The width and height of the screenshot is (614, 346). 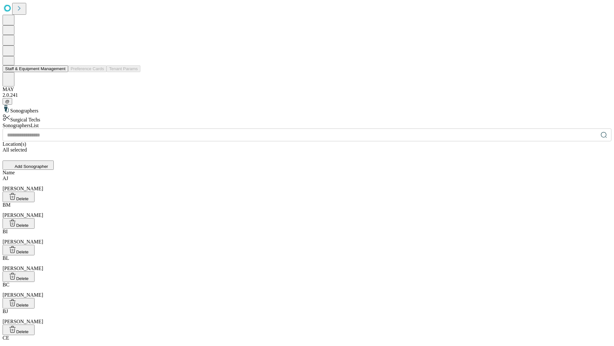 What do you see at coordinates (87, 68) in the screenshot?
I see `button: Preference Cards` at bounding box center [87, 68].